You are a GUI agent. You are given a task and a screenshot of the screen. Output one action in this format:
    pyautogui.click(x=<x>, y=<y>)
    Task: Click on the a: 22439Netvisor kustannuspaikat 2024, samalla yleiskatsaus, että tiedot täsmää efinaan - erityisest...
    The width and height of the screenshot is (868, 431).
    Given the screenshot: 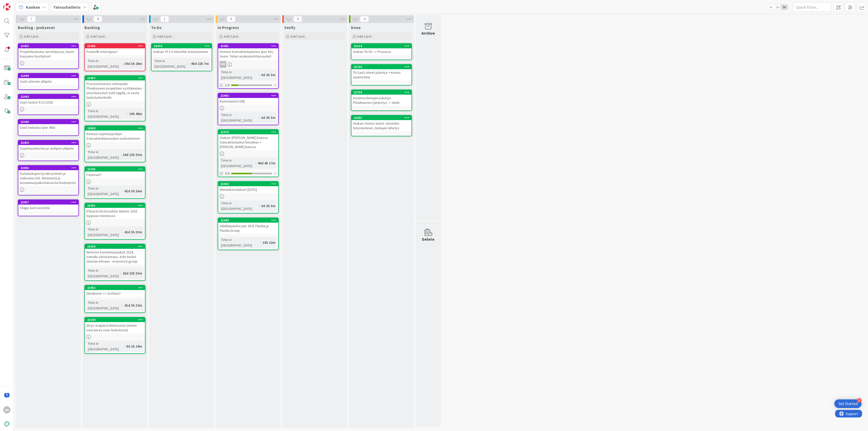 What is the action you would take?
    pyautogui.click(x=115, y=262)
    